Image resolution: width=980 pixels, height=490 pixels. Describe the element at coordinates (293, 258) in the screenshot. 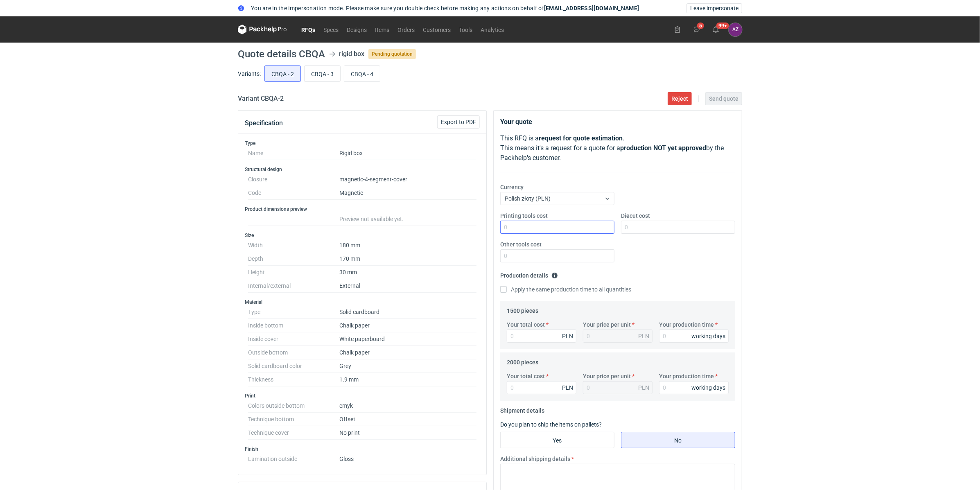

I see `dt: Depth` at that location.